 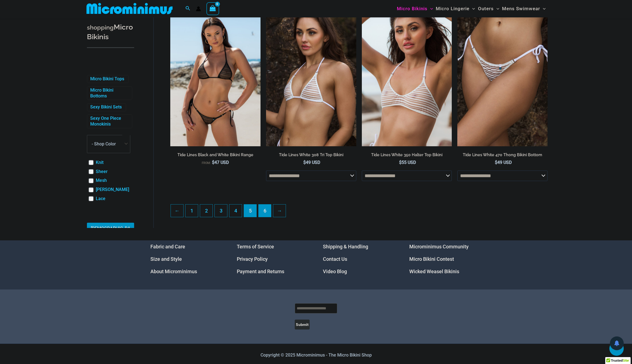 I want to click on a: Size and Style, so click(x=166, y=259).